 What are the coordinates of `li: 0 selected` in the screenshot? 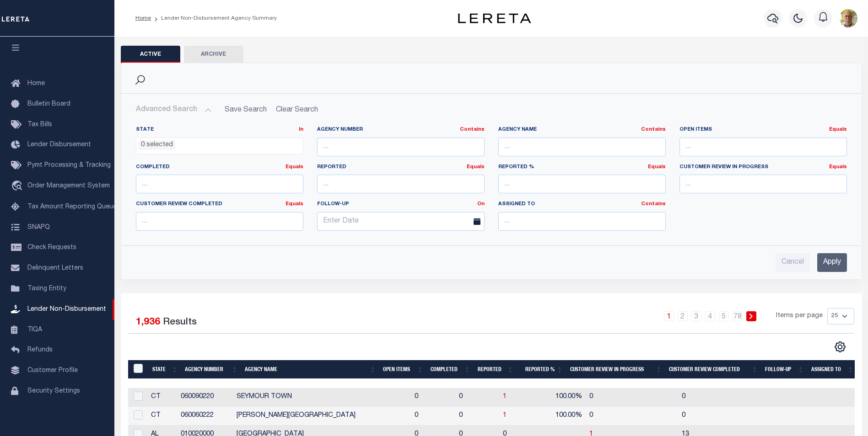 It's located at (157, 146).